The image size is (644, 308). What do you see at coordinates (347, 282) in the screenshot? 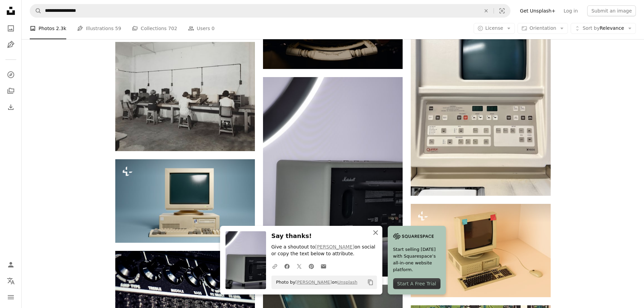
I see `a: Unsplash` at bounding box center [347, 282].